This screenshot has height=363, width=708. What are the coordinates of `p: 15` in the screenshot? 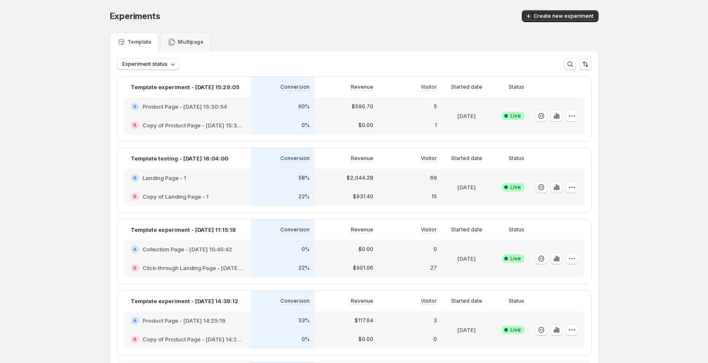 It's located at (434, 196).